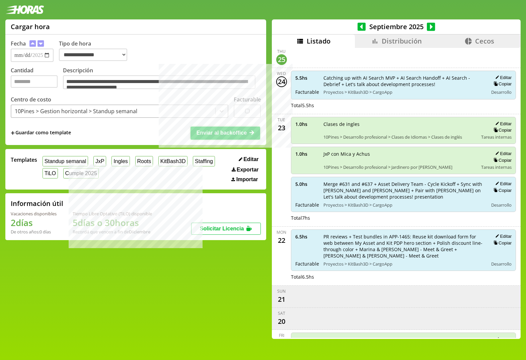 This screenshot has width=526, height=360. What do you see at coordinates (76, 111) in the screenshot?
I see `div: 10Pines > Gestion horizontal > Standup semanal` at bounding box center [76, 111].